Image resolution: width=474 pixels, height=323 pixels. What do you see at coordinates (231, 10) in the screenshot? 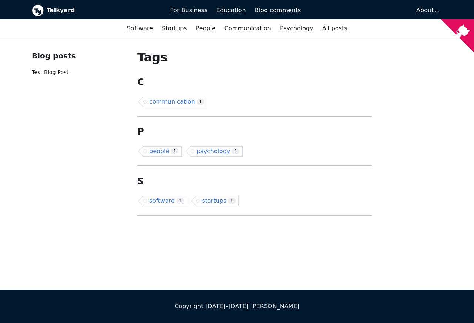
I see `span: Education` at bounding box center [231, 10].